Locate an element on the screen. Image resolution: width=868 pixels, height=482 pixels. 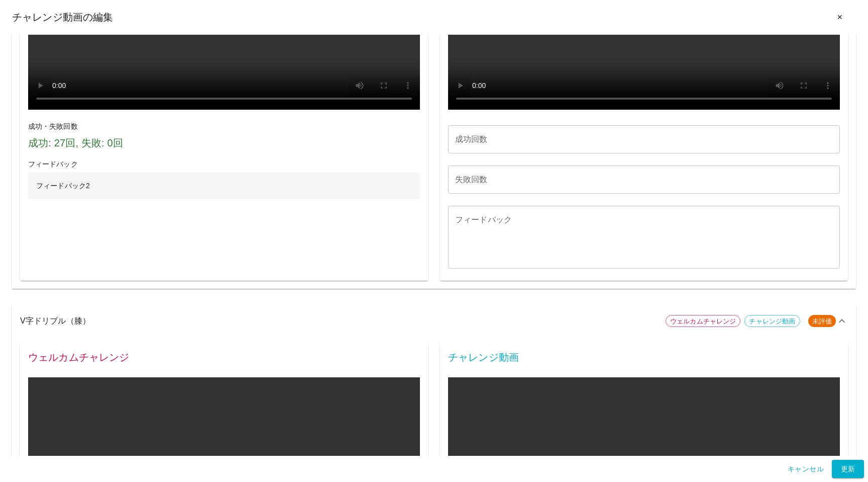
p: フィードバック2 is located at coordinates (224, 186).